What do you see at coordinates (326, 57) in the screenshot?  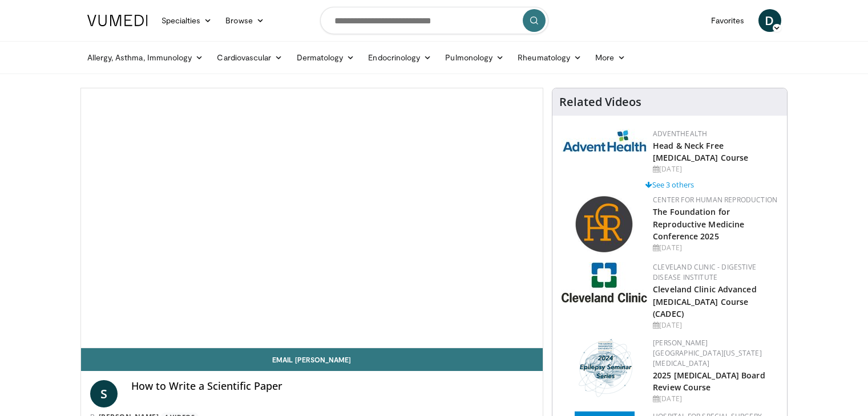 I see `a: Dermatology` at bounding box center [326, 57].